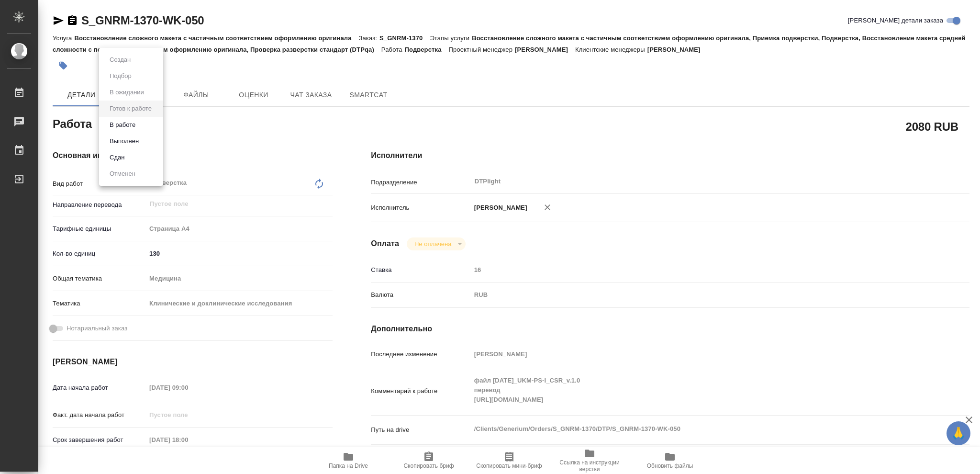 This screenshot has height=474, width=980. What do you see at coordinates (116, 157) in the screenshot?
I see `button: Сдан` at bounding box center [116, 157].